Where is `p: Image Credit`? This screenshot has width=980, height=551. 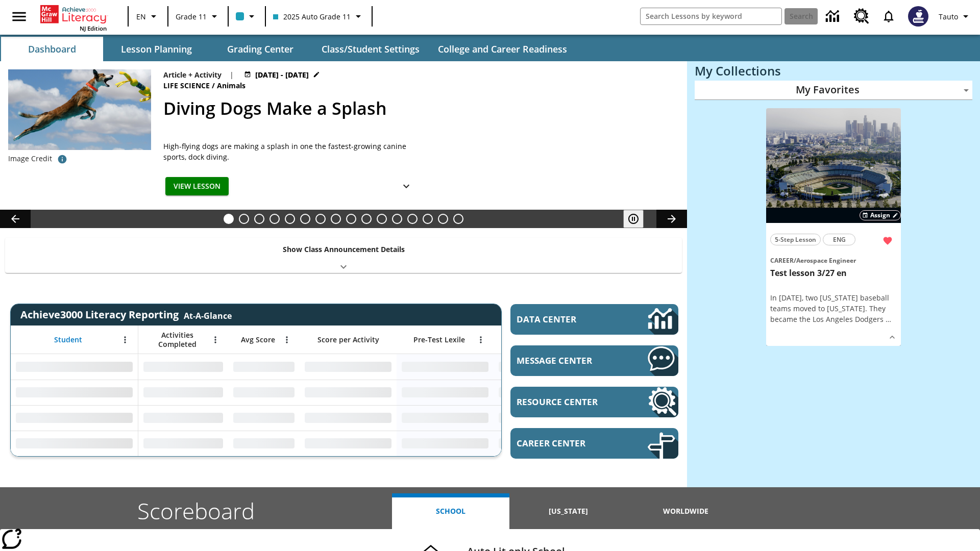 p: Image Credit is located at coordinates (30, 158).